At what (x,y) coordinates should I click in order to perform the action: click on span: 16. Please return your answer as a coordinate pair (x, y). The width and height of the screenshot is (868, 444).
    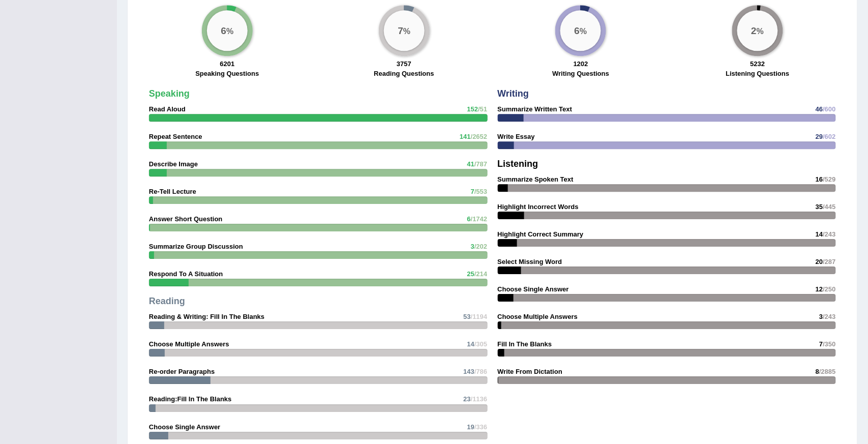
    Looking at the image, I should click on (819, 179).